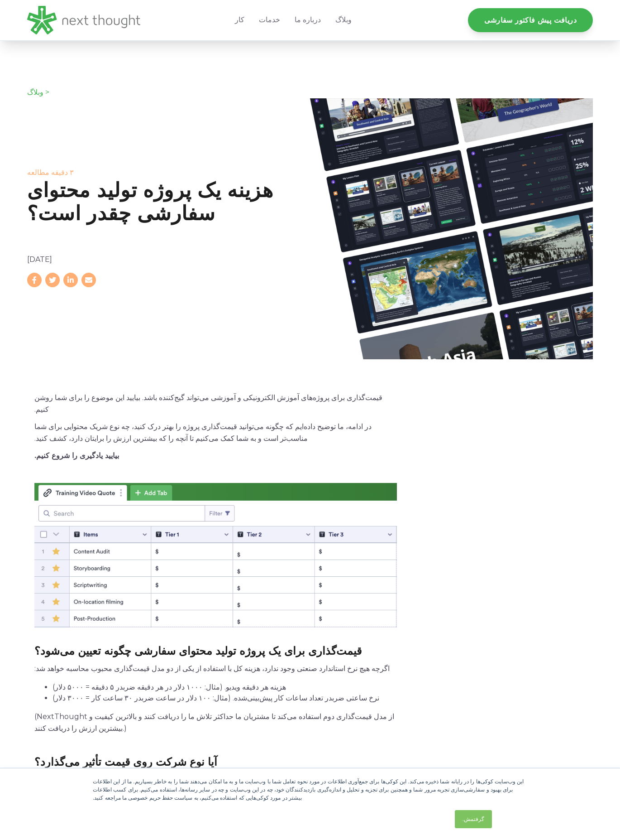  I want to click on font: وبلاگ, so click(343, 20).